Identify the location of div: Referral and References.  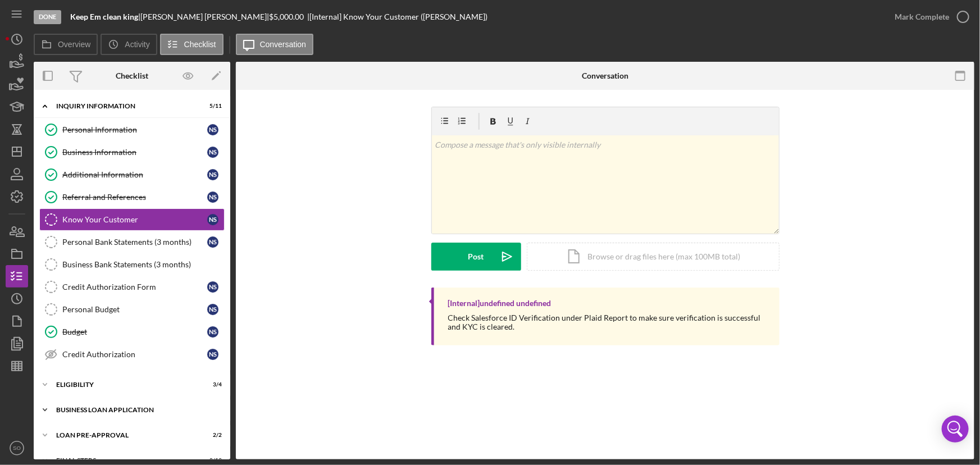
(135, 197).